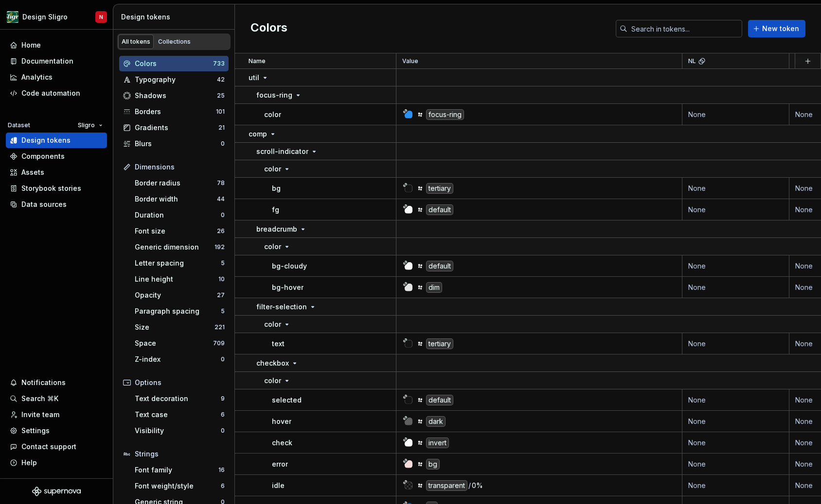 The height and width of the screenshot is (504, 821). I want to click on a: Assets, so click(57, 172).